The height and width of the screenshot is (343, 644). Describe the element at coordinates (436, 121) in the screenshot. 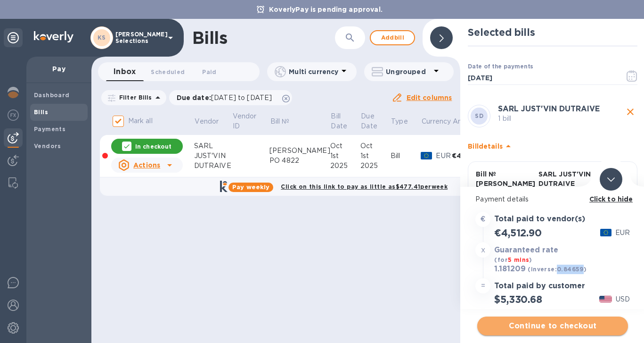

I see `p: Currency` at that location.